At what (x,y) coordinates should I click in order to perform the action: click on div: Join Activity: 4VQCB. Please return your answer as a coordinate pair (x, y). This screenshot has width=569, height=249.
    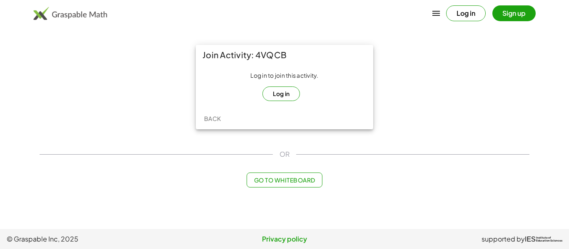
    Looking at the image, I should click on (284, 55).